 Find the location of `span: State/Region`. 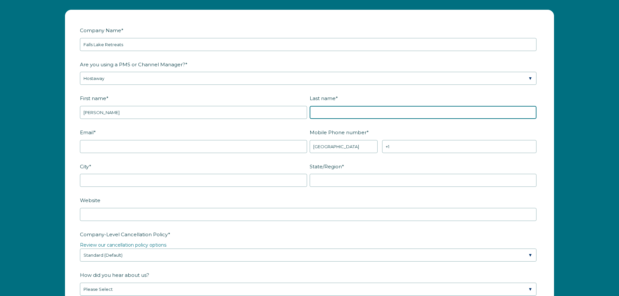

span: State/Region is located at coordinates (325, 166).